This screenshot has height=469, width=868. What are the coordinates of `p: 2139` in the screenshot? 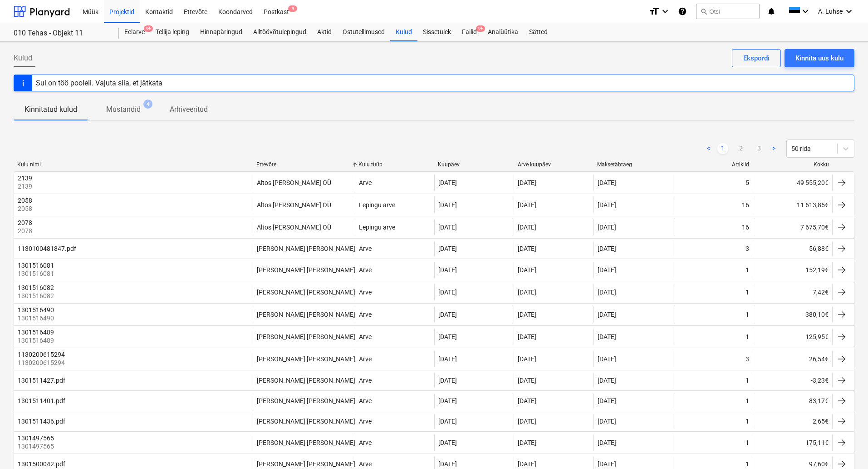 It's located at (26, 186).